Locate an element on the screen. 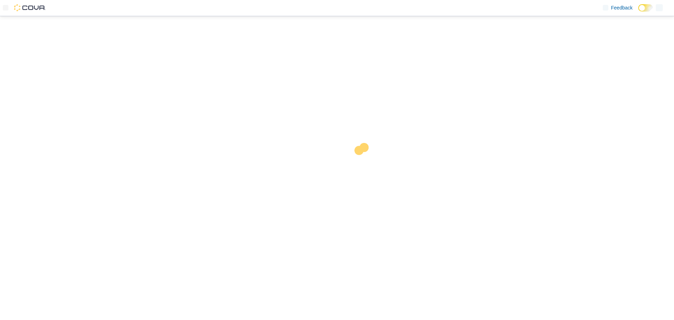 The height and width of the screenshot is (320, 674). span: Feedback is located at coordinates (622, 8).